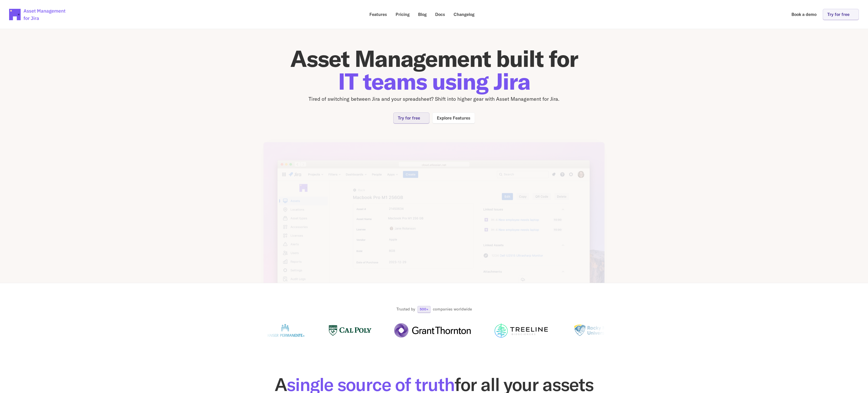 The width and height of the screenshot is (868, 393). I want to click on p: Blog, so click(422, 14).